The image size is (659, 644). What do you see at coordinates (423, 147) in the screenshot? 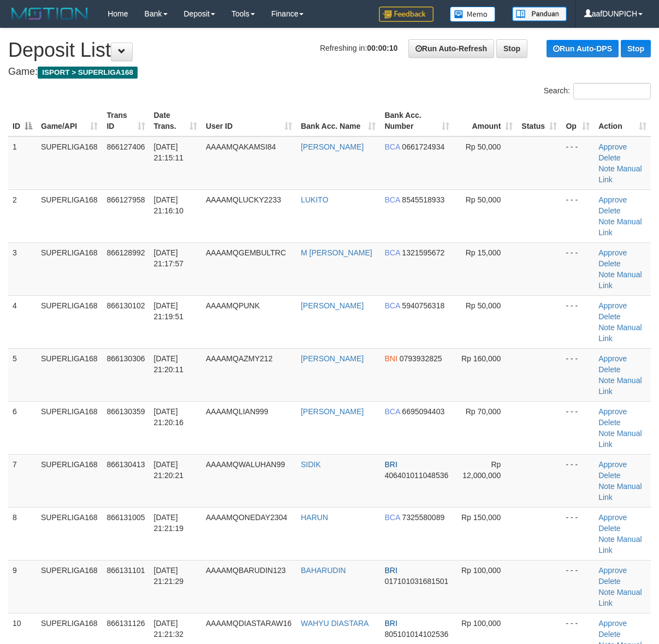
I see `span: Copy 0661724934 to clipboard` at bounding box center [423, 147].